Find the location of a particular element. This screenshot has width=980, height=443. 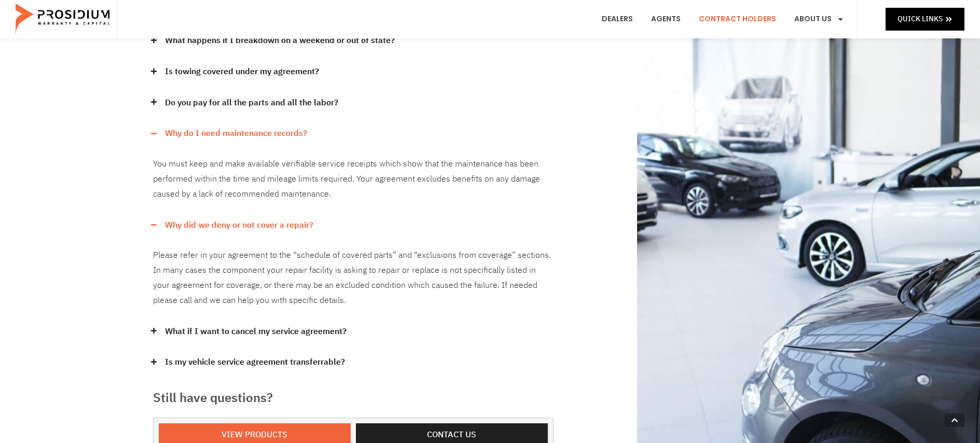

a: Is my vehicle service agreement transferrable? is located at coordinates (255, 362).